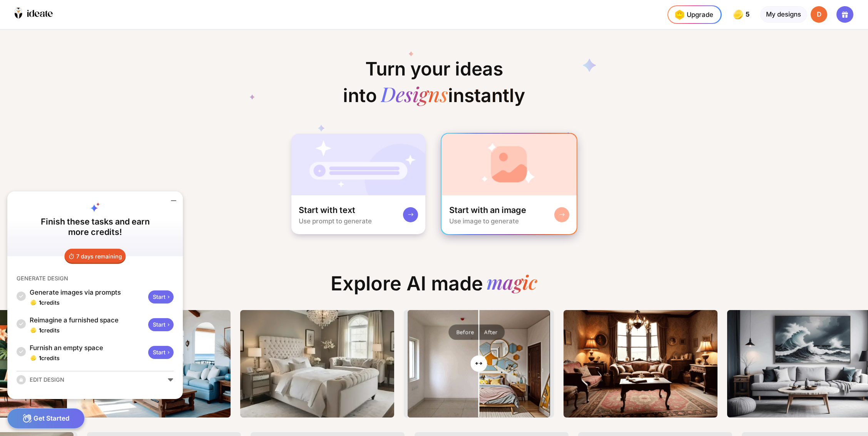  I want to click on div: 7 days remaining, so click(95, 256).